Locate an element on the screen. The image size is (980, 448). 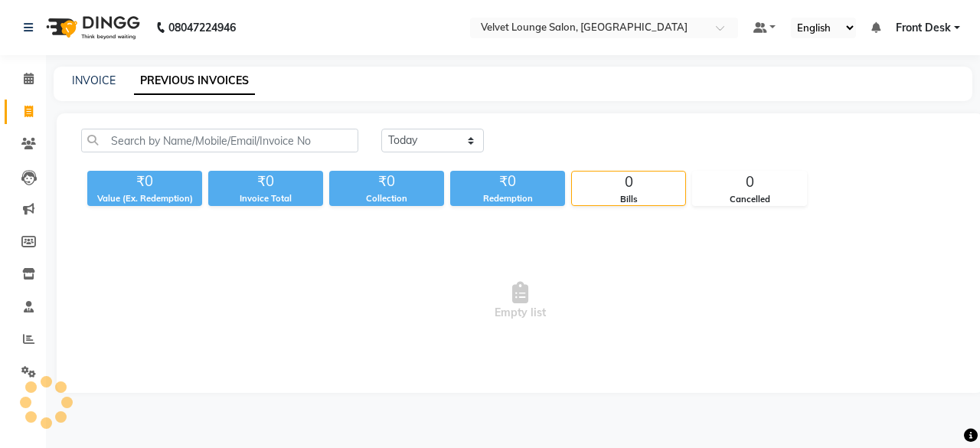
span: Empty list is located at coordinates (520, 301).